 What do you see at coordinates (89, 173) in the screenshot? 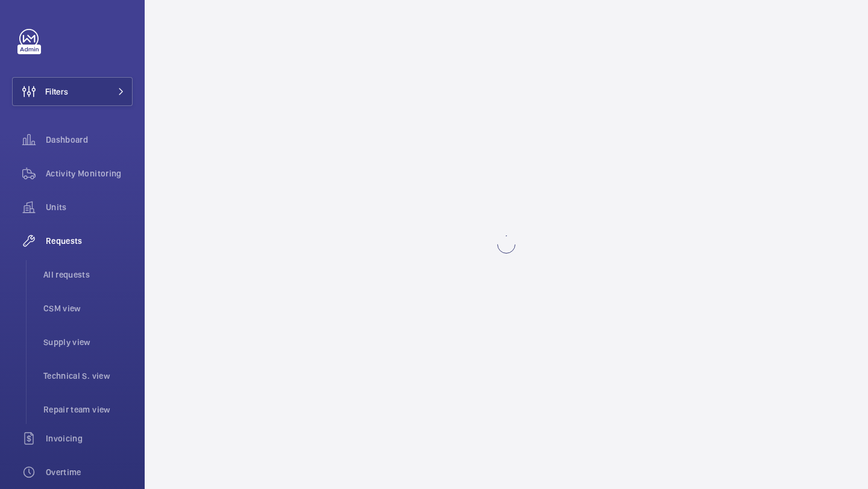
I see `span: Activity Monitoring` at bounding box center [89, 173].